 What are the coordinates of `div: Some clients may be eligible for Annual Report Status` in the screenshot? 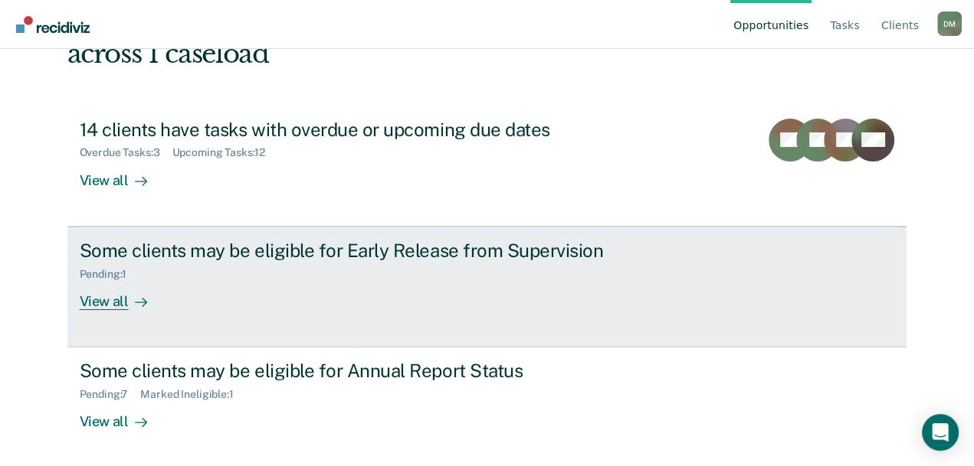 It's located at (349, 371).